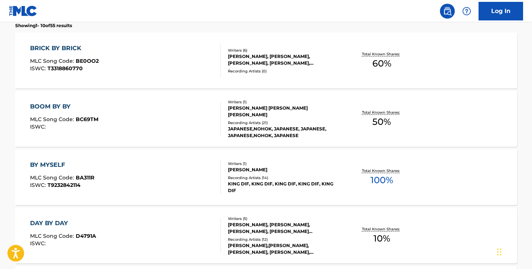 The image size is (532, 269). What do you see at coordinates (65, 68) in the screenshot?
I see `span: T3318860770` at bounding box center [65, 68].